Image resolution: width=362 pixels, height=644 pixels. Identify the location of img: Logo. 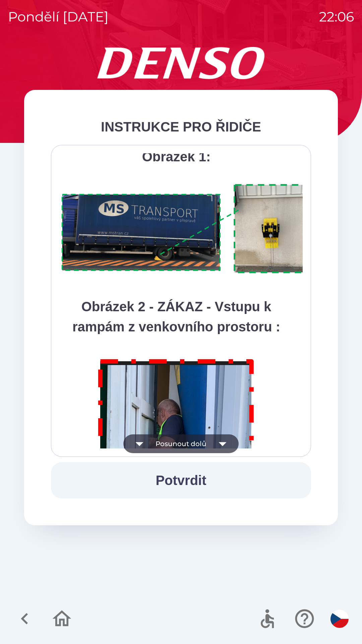
(181, 63).